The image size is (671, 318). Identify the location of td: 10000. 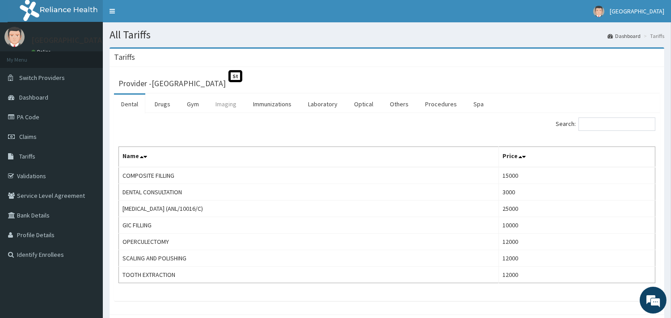
(577, 225).